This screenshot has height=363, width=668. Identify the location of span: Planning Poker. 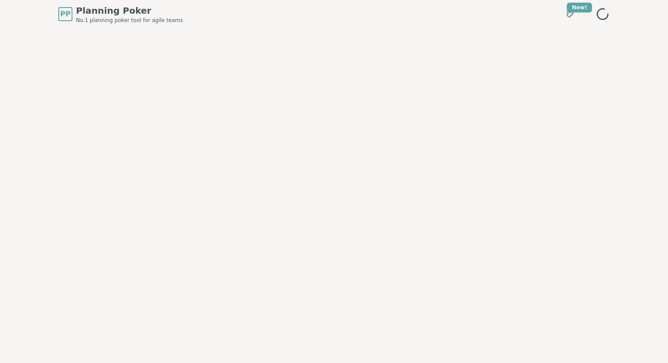
(129, 11).